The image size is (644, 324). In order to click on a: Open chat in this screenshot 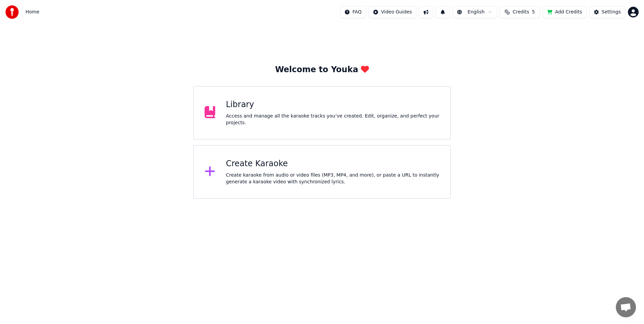, I will do `click(626, 307)`.